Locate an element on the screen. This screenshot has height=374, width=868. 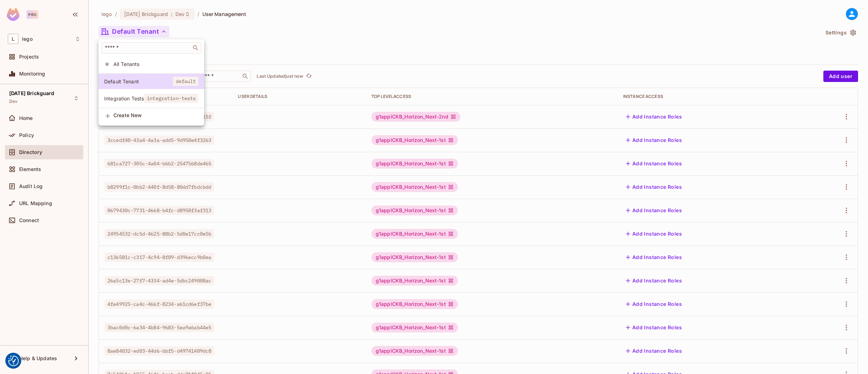
span: Create New is located at coordinates (156, 115).